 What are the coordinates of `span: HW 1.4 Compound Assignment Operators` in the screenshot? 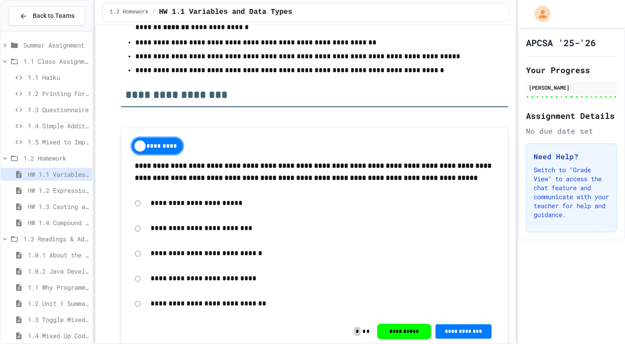 It's located at (58, 222).